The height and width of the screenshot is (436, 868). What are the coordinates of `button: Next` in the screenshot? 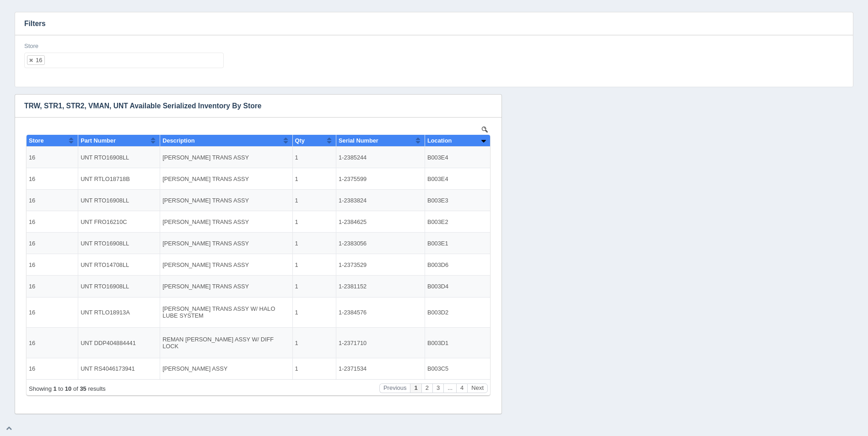 It's located at (453, 262).